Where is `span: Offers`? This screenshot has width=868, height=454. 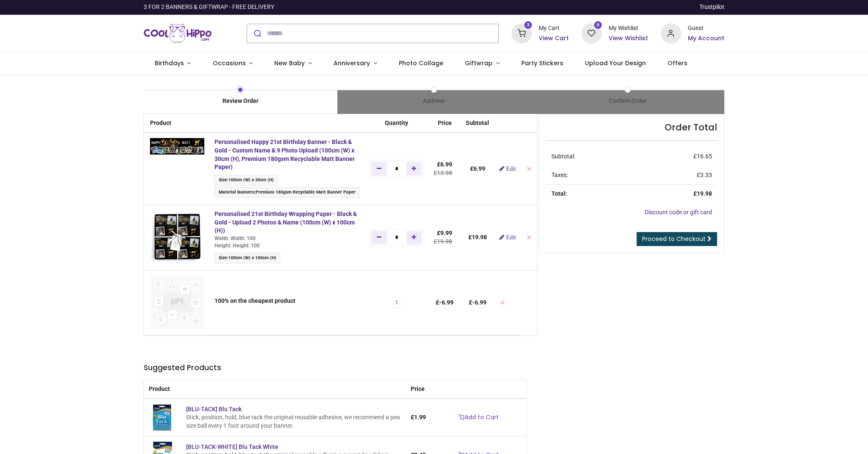 span: Offers is located at coordinates (677, 63).